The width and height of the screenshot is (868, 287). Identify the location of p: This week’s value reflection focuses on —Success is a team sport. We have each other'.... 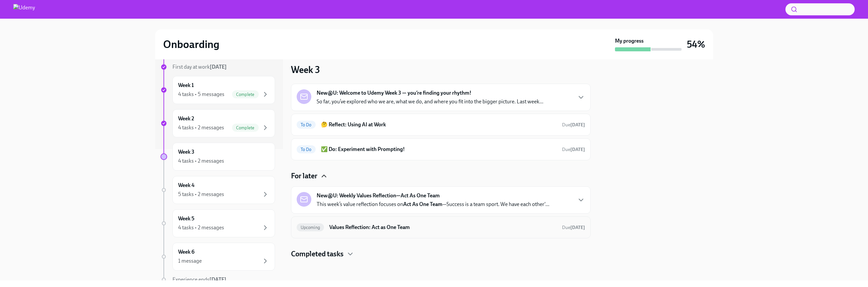
(433, 204).